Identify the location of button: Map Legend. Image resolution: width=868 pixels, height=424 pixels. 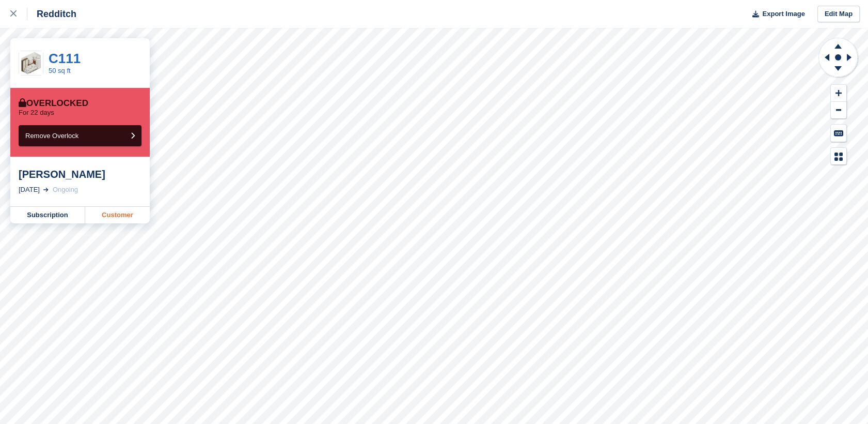
(838, 156).